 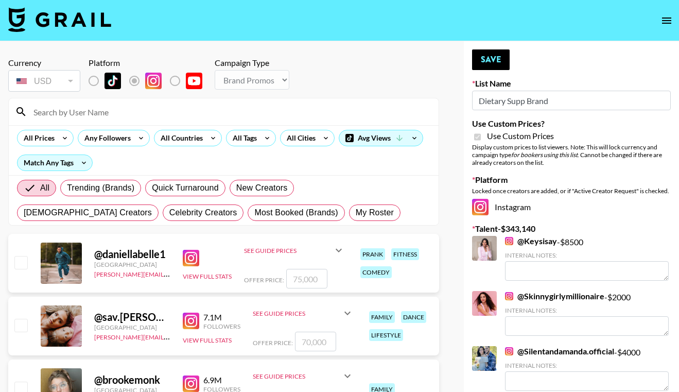 I want to click on input: 75,000, so click(x=307, y=278).